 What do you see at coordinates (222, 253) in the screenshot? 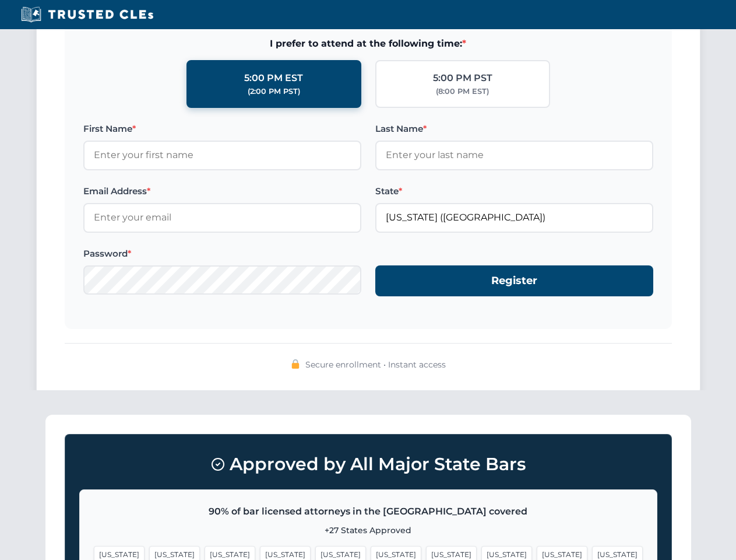
I see `label: Password` at bounding box center [222, 253].